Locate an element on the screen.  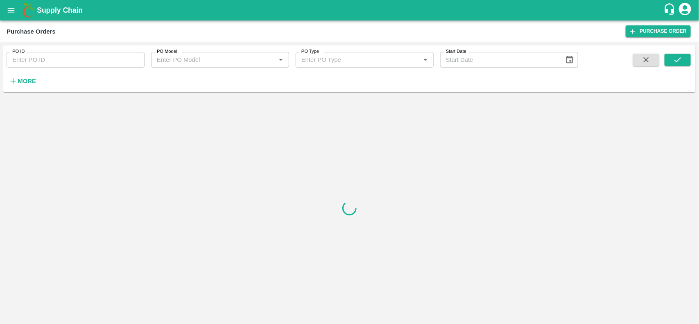
input: Enter PO ID is located at coordinates (75, 60).